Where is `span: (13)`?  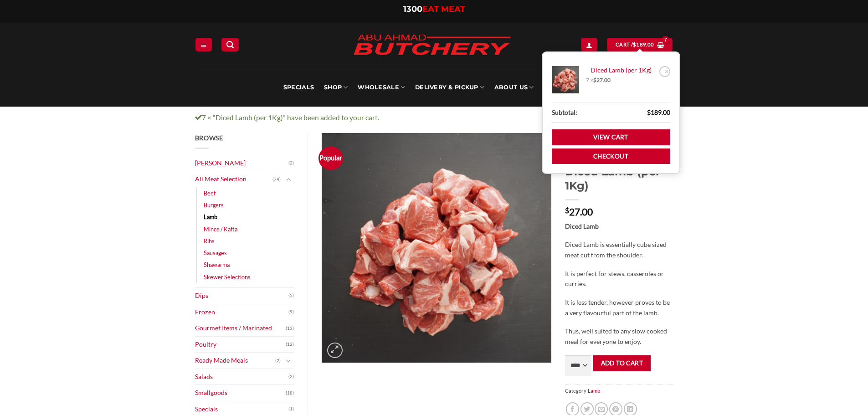
span: (13) is located at coordinates (290, 329).